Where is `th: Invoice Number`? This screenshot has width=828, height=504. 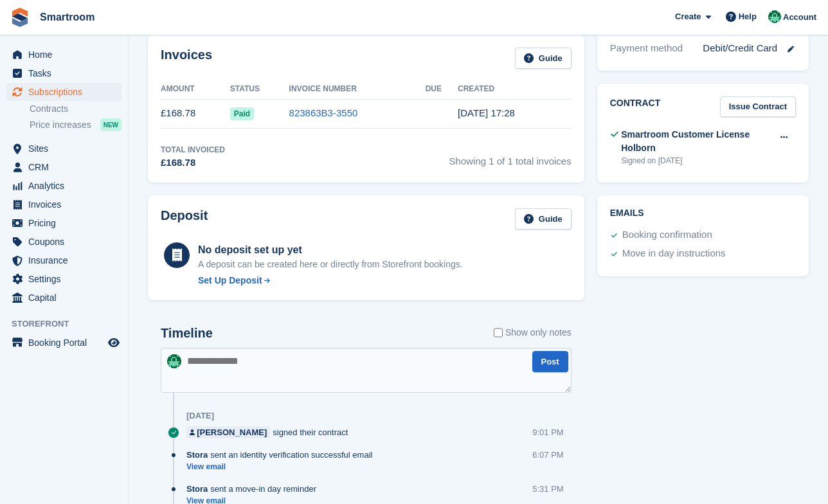
th: Invoice Number is located at coordinates (357, 89).